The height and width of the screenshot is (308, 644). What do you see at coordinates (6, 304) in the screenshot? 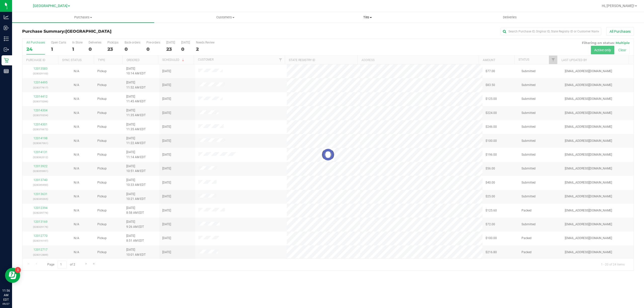
I see `p: 09/27` at bounding box center [6, 304].